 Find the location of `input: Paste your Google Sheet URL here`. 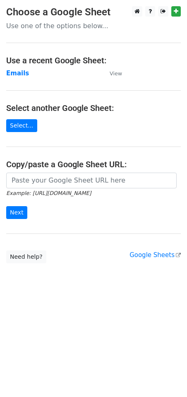

input: Paste your Google Sheet URL here is located at coordinates (92, 181).